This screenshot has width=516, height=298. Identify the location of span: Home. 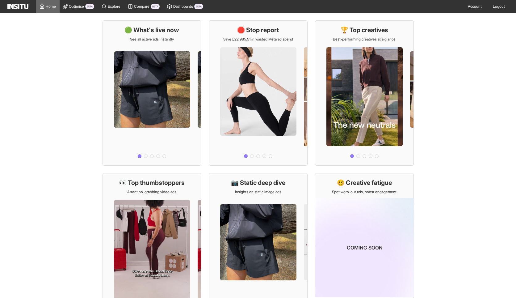
(51, 6).